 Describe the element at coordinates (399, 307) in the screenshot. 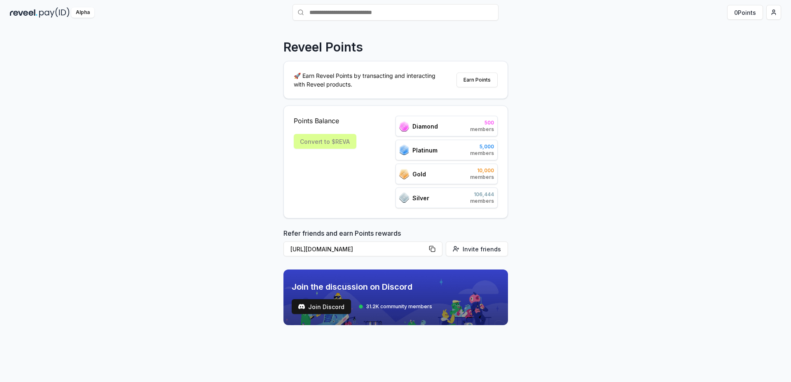

I see `span: 31.2K community members` at that location.